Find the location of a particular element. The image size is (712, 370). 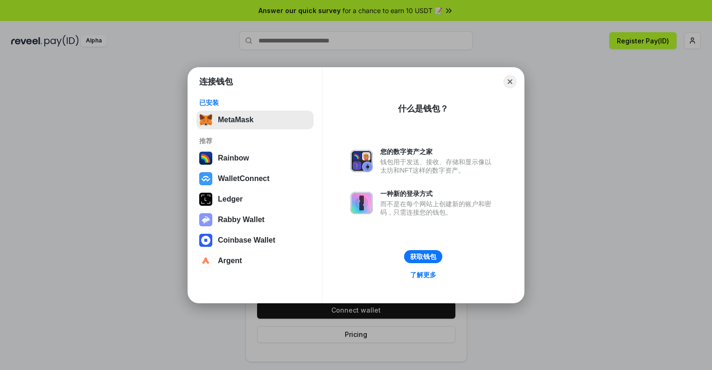

div: WalletConnect is located at coordinates (244, 179).